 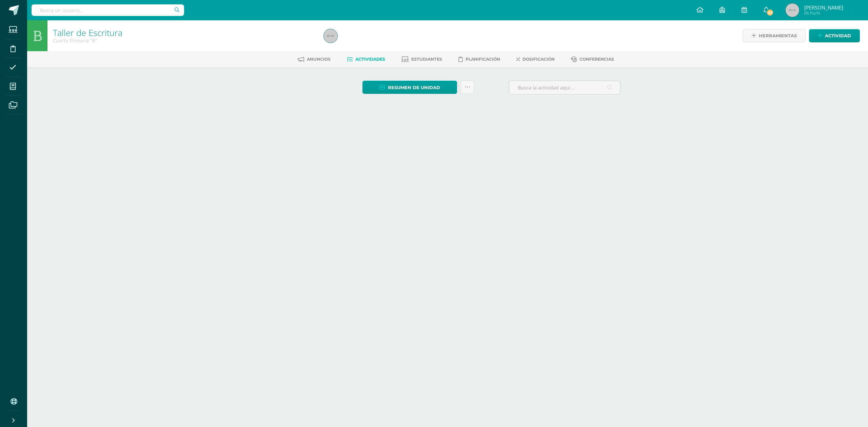 What do you see at coordinates (422, 59) in the screenshot?
I see `a: Estudiantes` at bounding box center [422, 59].